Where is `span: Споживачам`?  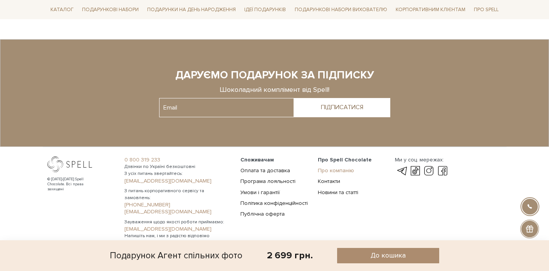
span: Споживачам is located at coordinates (257, 160).